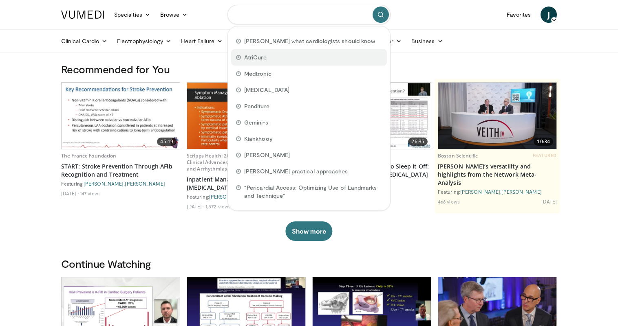 Image resolution: width=618 pixels, height=326 pixels. What do you see at coordinates (497, 116) in the screenshot?
I see `a: 10:34` at bounding box center [497, 116].